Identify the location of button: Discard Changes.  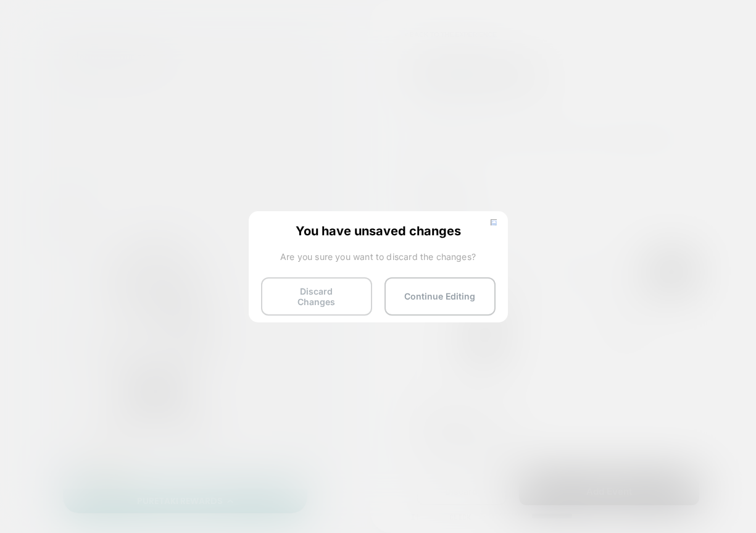
(317, 297).